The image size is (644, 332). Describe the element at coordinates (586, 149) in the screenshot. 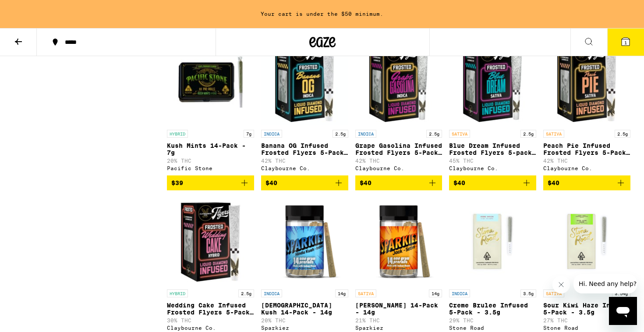

I see `p: Peach Pie Infused Frosted Flyers 5-Pack - 2.5g` at that location.